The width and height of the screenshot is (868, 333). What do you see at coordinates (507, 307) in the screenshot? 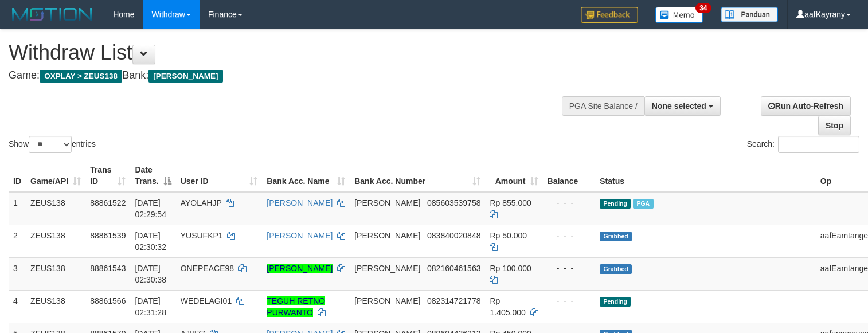
I see `span: Rp 1.405.000` at bounding box center [507, 307].